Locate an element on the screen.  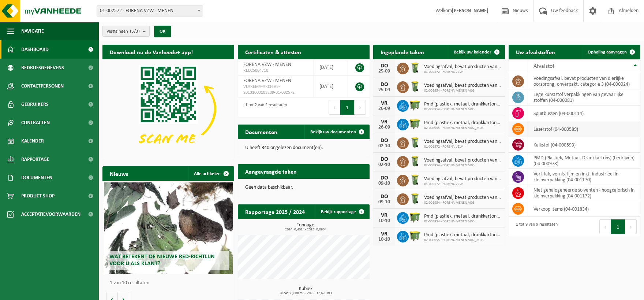
td: spuitbussen (04-000114) is located at coordinates (584, 113).